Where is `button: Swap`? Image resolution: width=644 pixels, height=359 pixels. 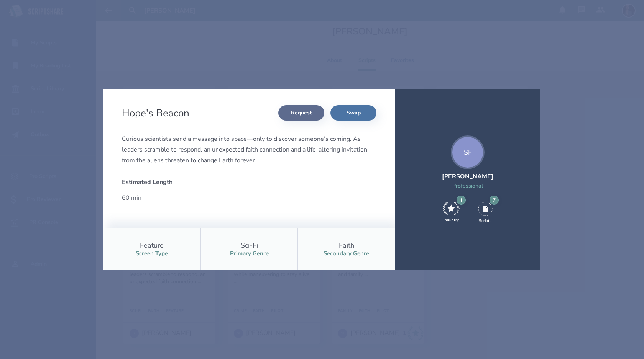
button: Swap is located at coordinates (353, 113).